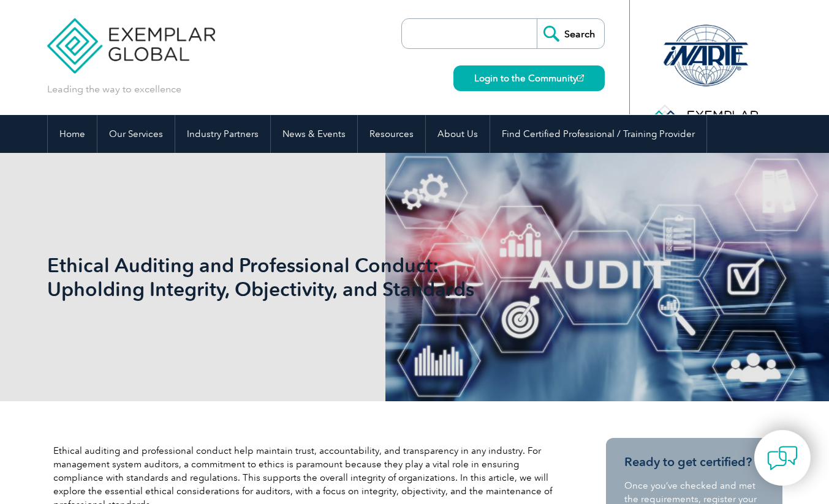 This screenshot has height=504, width=829. I want to click on a: News & Events, so click(314, 134).